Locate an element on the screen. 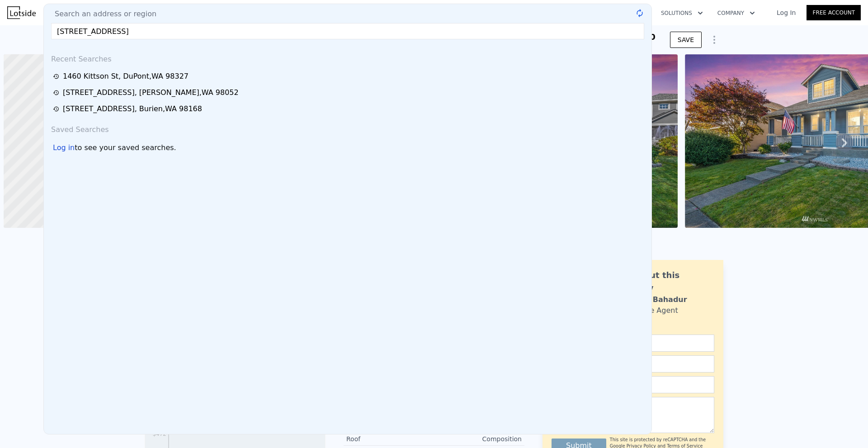 The height and width of the screenshot is (448, 868). div: Log in is located at coordinates (63, 148).